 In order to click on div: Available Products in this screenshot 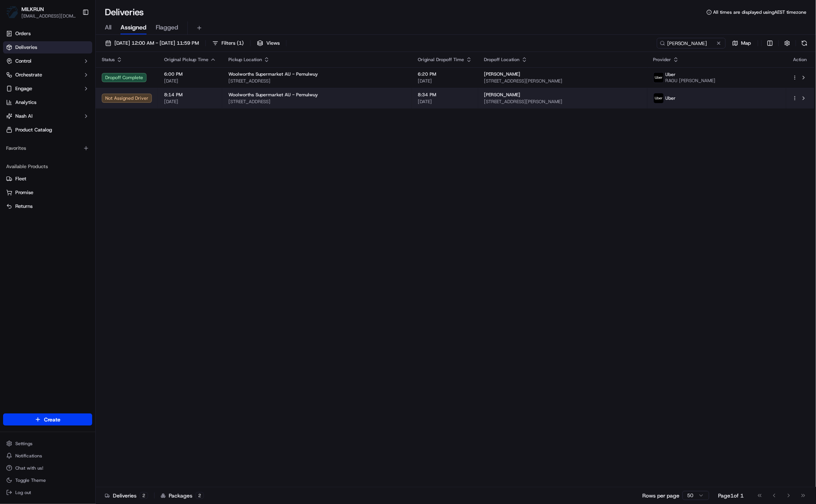, I will do `click(47, 167)`.